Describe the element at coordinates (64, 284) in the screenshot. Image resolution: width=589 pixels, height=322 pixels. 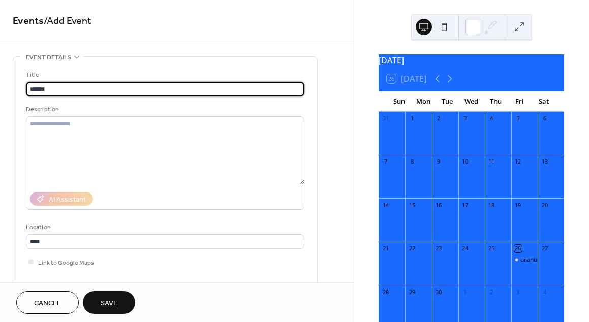
I see `div: Event color` at that location.